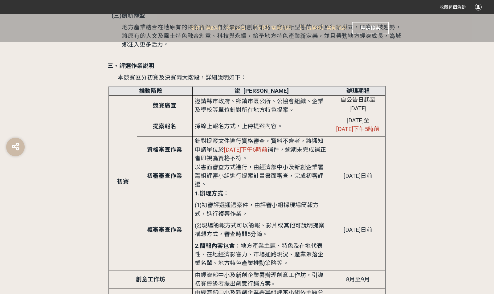  Describe the element at coordinates (260, 154) in the screenshot. I see `span: 補件，逾期未完成補正者即視為資格不符。` at that location.